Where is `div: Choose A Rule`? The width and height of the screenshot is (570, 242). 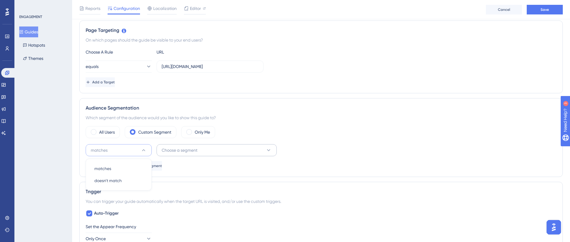
div: Choose A Rule is located at coordinates (119, 52).